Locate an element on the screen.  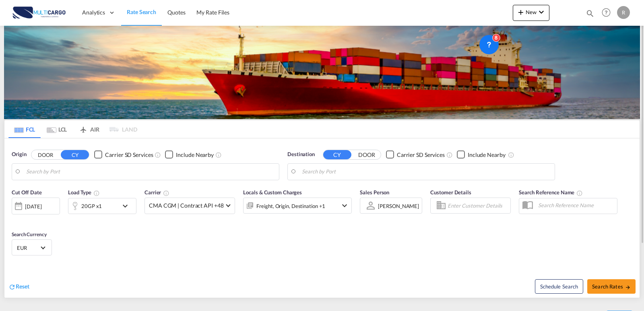
button: Note: By default Schedule search will only considerorigin ports, destination ports and cut off da... is located at coordinates (559, 287).